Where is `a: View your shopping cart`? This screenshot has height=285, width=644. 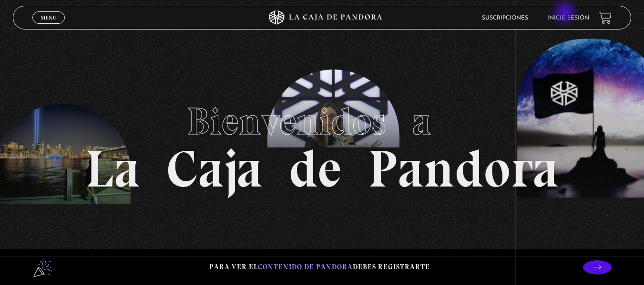
a: View your shopping cart is located at coordinates (605, 17).